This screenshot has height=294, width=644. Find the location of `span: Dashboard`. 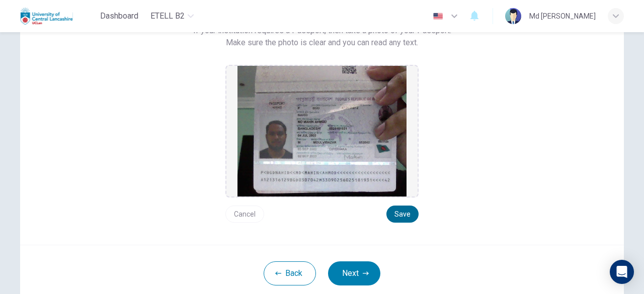

span: Dashboard is located at coordinates (119, 16).